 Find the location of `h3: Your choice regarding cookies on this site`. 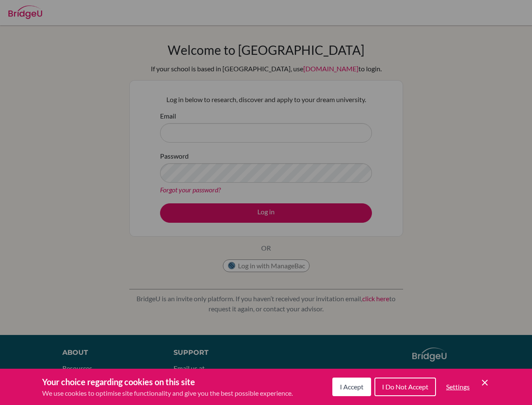

h3: Your choice regarding cookies on this site is located at coordinates (167, 382).